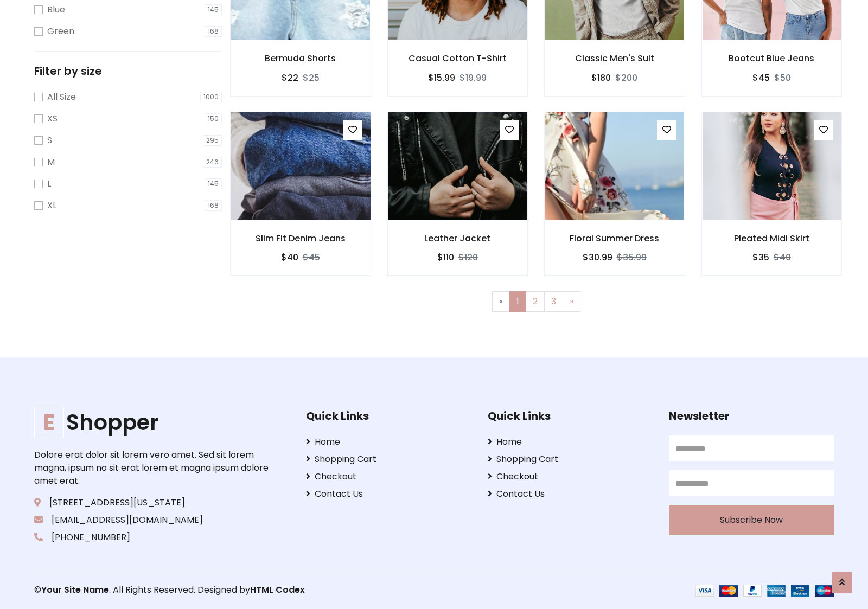 Image resolution: width=868 pixels, height=609 pixels. What do you see at coordinates (290, 257) in the screenshot?
I see `h6: $40` at bounding box center [290, 257].